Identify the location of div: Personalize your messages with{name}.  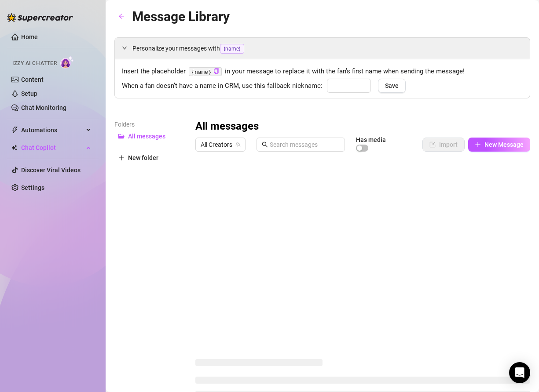
(322, 49).